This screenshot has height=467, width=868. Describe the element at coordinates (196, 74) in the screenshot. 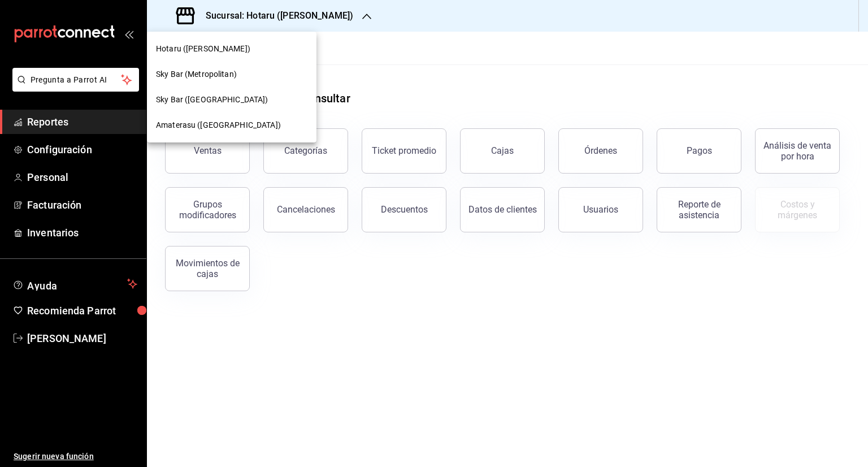

I see `span: Sky Bar (Metropolitan)` at that location.